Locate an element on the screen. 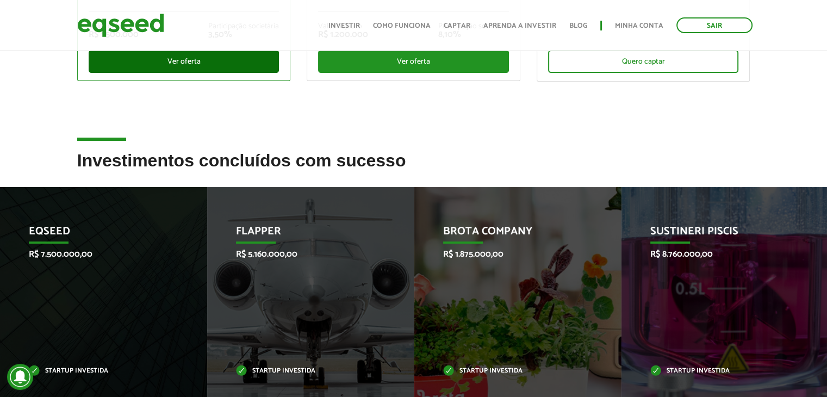 The width and height of the screenshot is (827, 397). a: Captar is located at coordinates (457, 26).